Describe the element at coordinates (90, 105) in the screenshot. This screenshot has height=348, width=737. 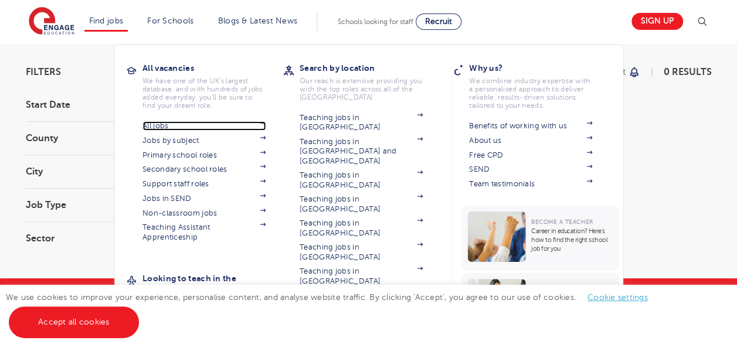
I see `h3: Start Date` at that location.